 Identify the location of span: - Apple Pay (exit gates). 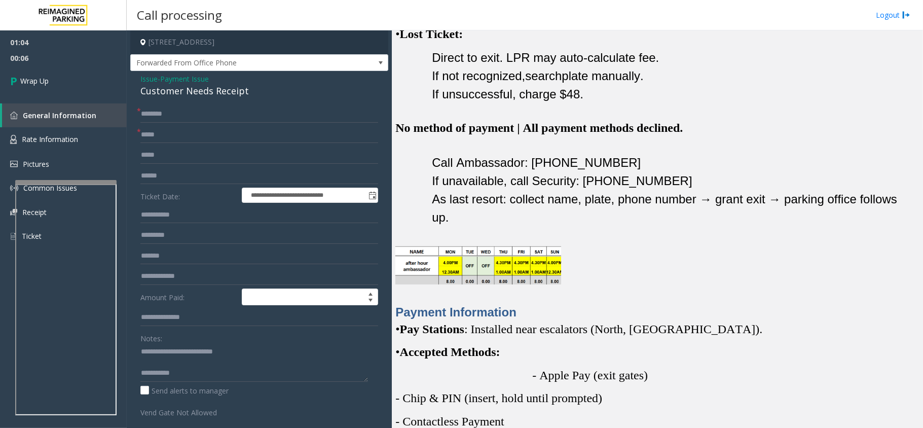
(590, 375).